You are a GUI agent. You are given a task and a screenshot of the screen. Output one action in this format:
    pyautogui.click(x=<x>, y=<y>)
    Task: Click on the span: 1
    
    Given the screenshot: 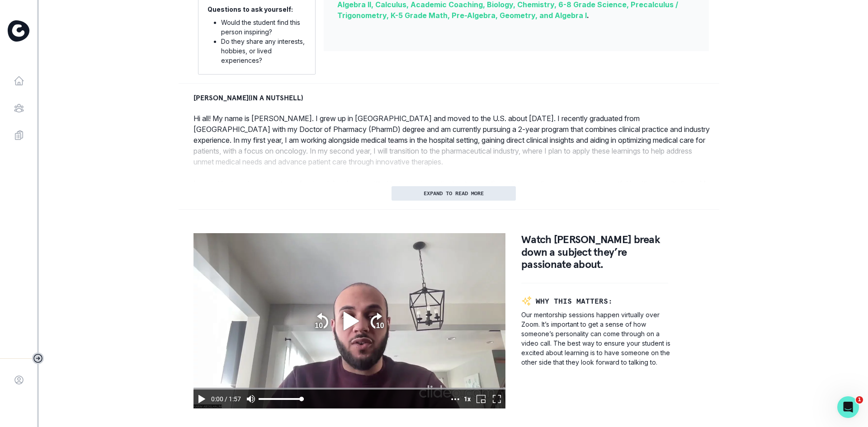 What is the action you would take?
    pyautogui.click(x=859, y=400)
    